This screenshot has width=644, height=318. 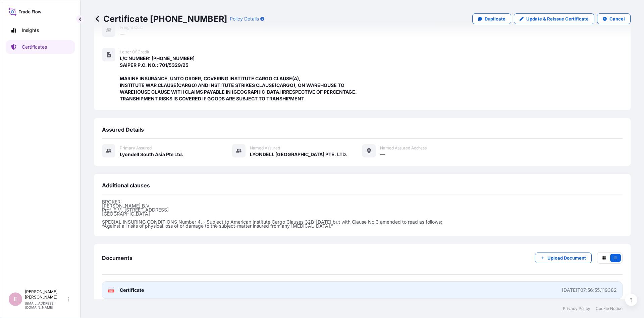 What do you see at coordinates (134, 52) in the screenshot?
I see `span: Letter of Credit` at bounding box center [134, 52].